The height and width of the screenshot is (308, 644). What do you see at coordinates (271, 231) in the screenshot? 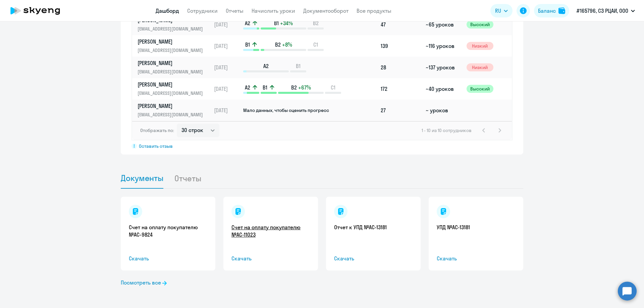
I see `a: Счет на оплату покупателю №AC-11023` at bounding box center [271, 231].